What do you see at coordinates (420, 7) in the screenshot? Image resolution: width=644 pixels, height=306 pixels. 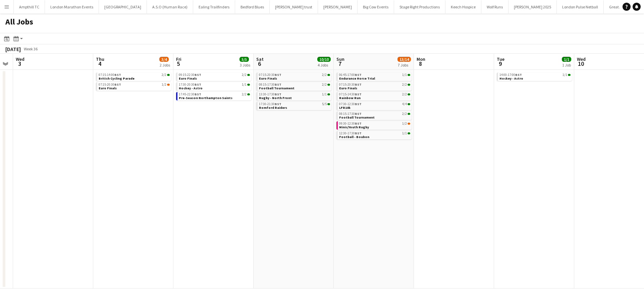 I see `button: Stage Right Productions` at bounding box center [420, 7].